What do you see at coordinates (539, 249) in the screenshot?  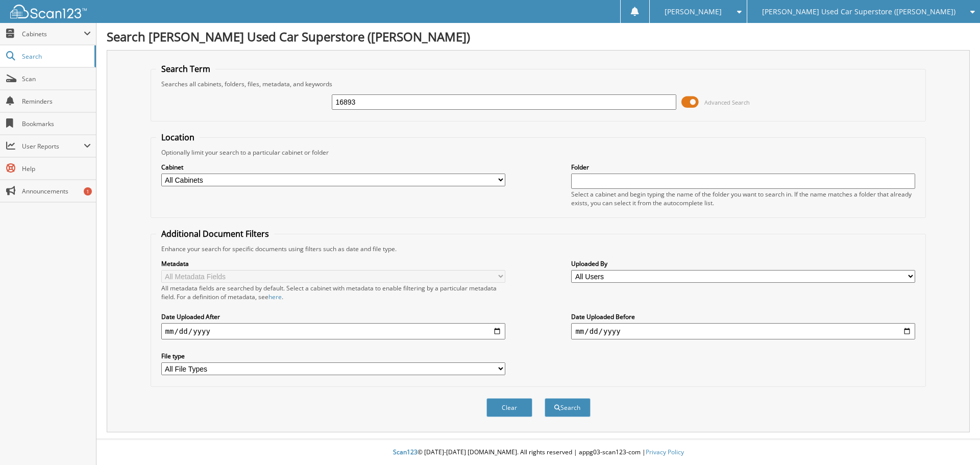 I see `div: Enhance your search for specific documents using filters such as date and file type.` at bounding box center [539, 249].